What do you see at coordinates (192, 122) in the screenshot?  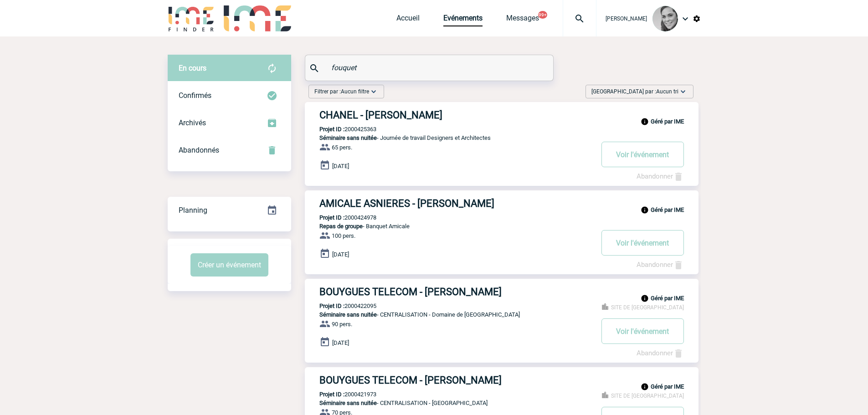 I see `span: Archivés` at bounding box center [192, 122].